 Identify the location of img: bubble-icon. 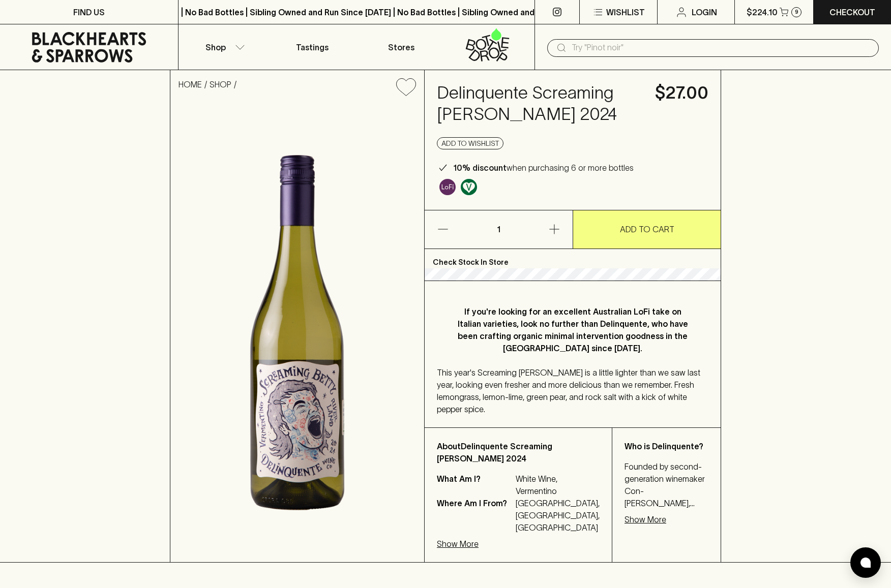
(865, 562).